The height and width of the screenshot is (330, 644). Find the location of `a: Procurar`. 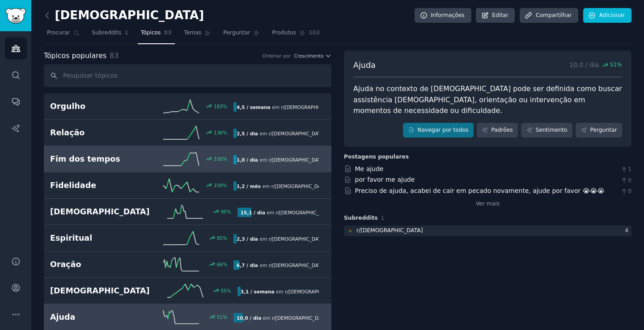

a: Procurar is located at coordinates (63, 35).